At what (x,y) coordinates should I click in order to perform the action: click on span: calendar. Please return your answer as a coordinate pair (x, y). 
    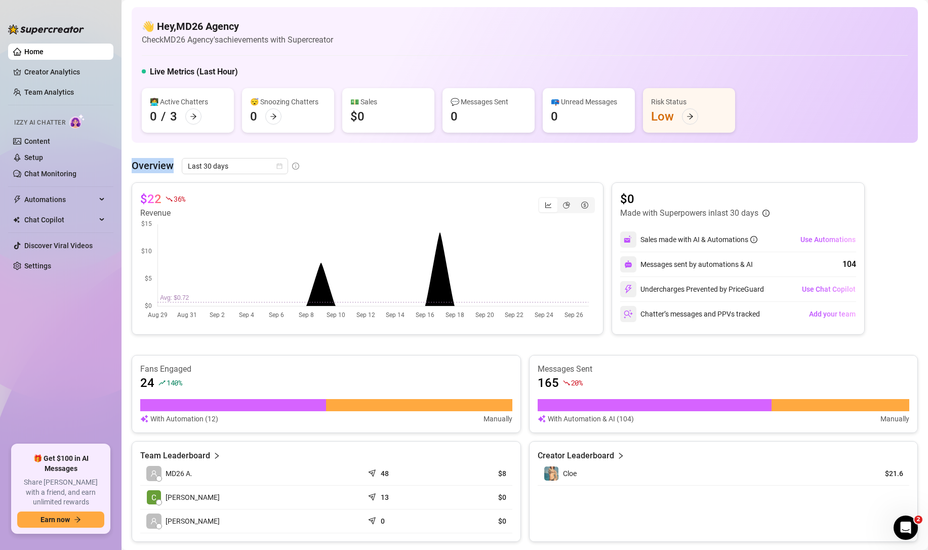
    Looking at the image, I should click on (279, 166).